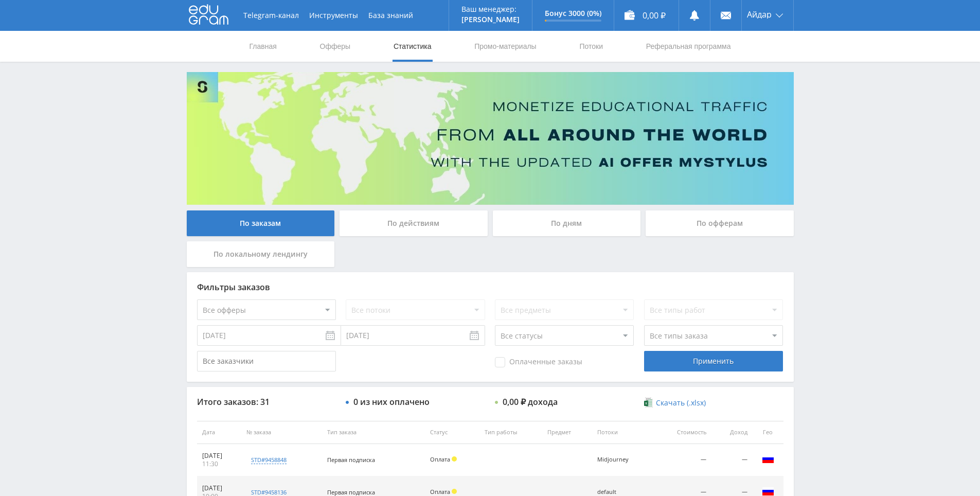  What do you see at coordinates (490, 139) in the screenshot?
I see `img: Banner` at bounding box center [490, 139].